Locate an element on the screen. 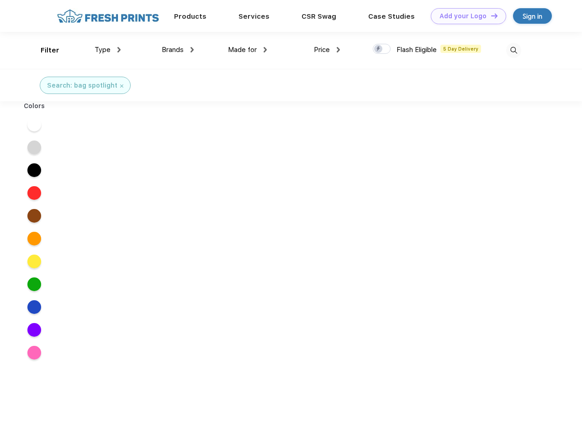  a: Products is located at coordinates (190, 16).